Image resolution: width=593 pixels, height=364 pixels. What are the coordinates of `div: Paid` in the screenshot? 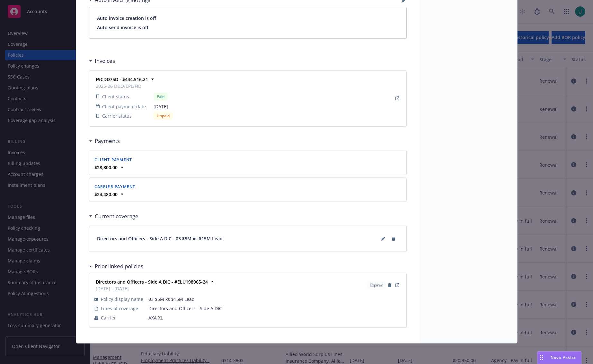 It's located at (161, 97).